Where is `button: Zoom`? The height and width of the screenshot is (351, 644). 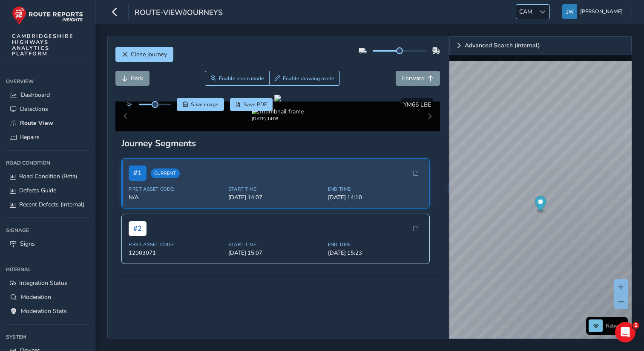 button: Zoom is located at coordinates (237, 78).